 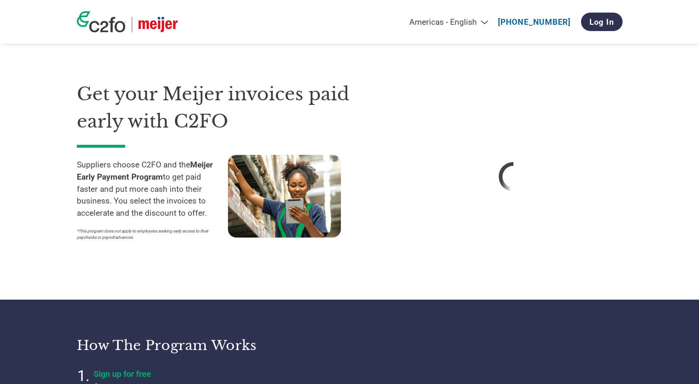 What do you see at coordinates (145, 171) in the screenshot?
I see `strong: Meijer Early Payment Program` at bounding box center [145, 171].